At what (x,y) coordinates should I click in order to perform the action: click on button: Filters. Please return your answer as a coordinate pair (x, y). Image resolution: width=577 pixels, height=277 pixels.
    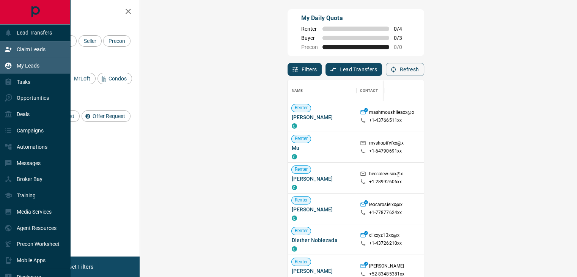
    Looking at the image, I should click on (304, 69).